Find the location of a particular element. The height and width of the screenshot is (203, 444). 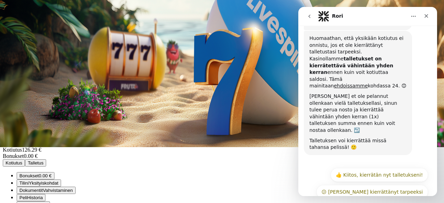

button: Koti is located at coordinates (115, 9).